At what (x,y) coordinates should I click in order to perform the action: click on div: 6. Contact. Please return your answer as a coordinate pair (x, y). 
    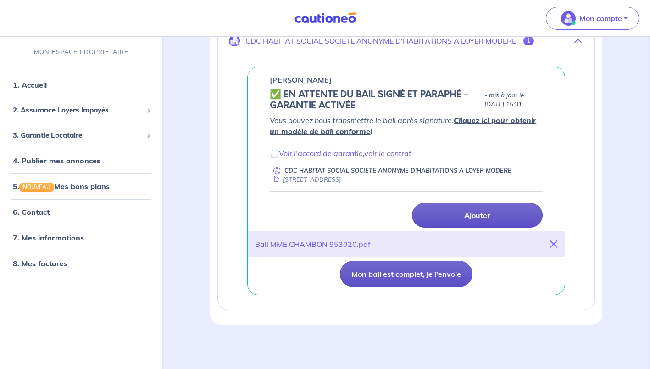
    Looking at the image, I should click on (81, 213).